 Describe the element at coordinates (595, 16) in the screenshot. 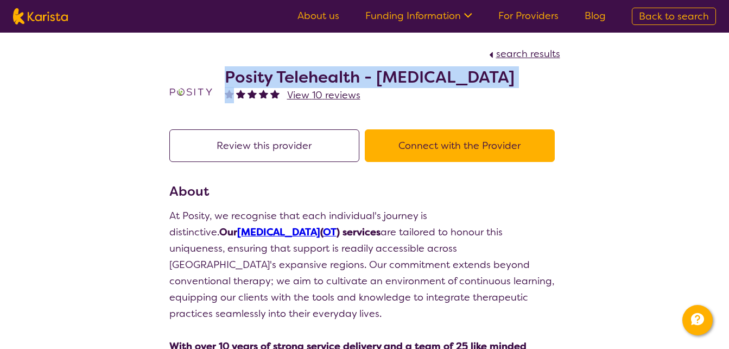

I see `a: Blog` at that location.